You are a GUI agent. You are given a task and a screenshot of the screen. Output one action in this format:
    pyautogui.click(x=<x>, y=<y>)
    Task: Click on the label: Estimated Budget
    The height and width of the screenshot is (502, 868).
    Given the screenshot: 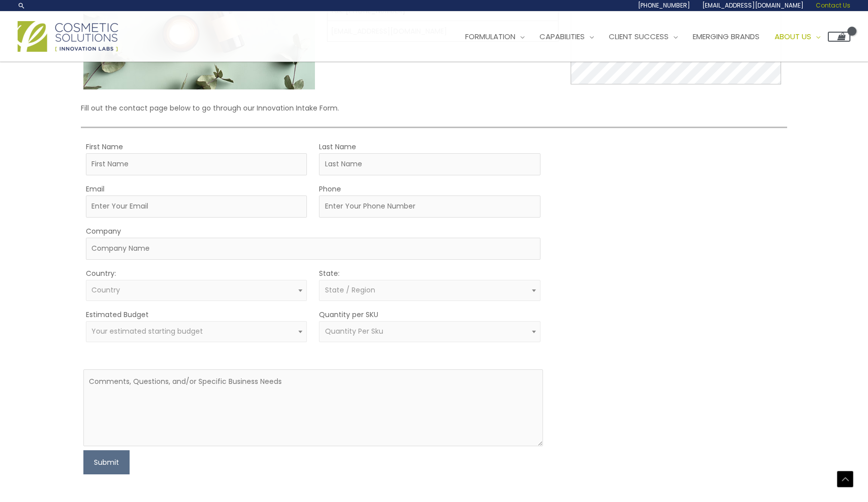 What is the action you would take?
    pyautogui.click(x=117, y=314)
    